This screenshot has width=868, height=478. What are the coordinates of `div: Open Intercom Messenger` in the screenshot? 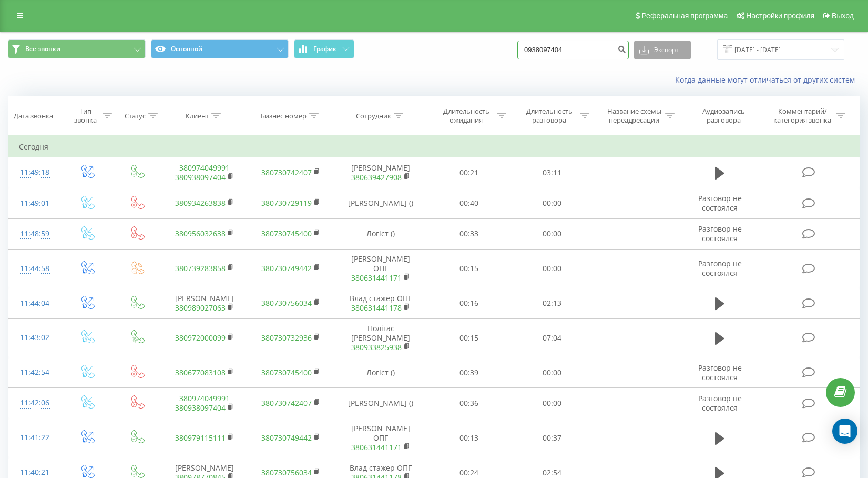 It's located at (845, 431).